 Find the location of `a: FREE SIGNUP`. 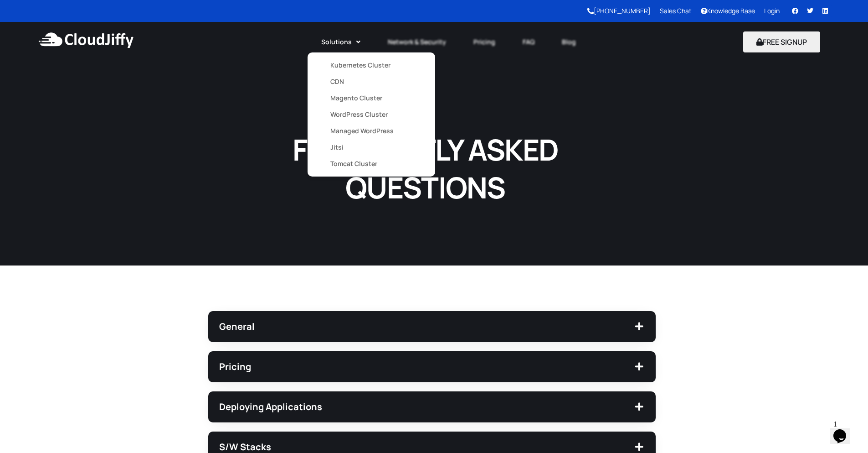

a: FREE SIGNUP is located at coordinates (782, 42).